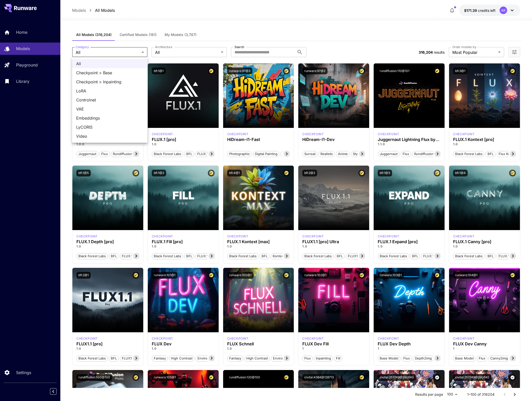  I want to click on span: LoRA, so click(110, 91).